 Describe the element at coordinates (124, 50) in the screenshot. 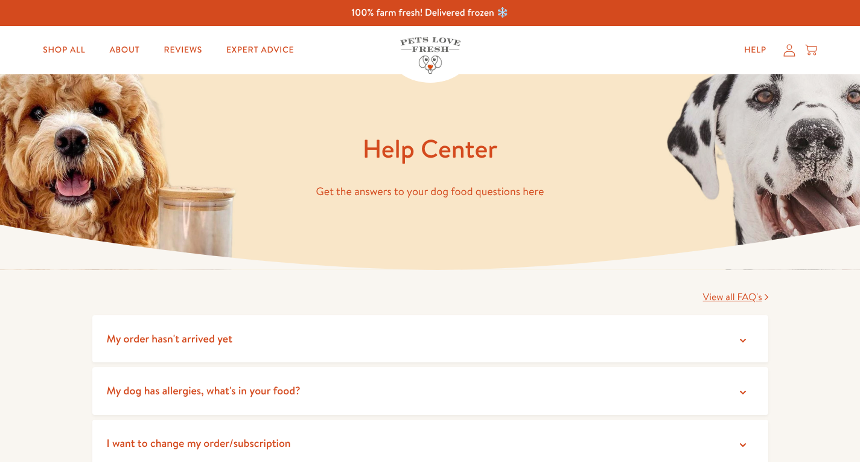

I see `a: About` at that location.